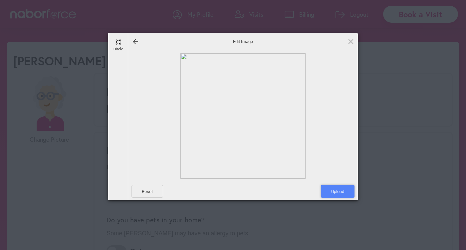 The height and width of the screenshot is (250, 466). Describe the element at coordinates (243, 42) in the screenshot. I see `span: Edit Image` at that location.